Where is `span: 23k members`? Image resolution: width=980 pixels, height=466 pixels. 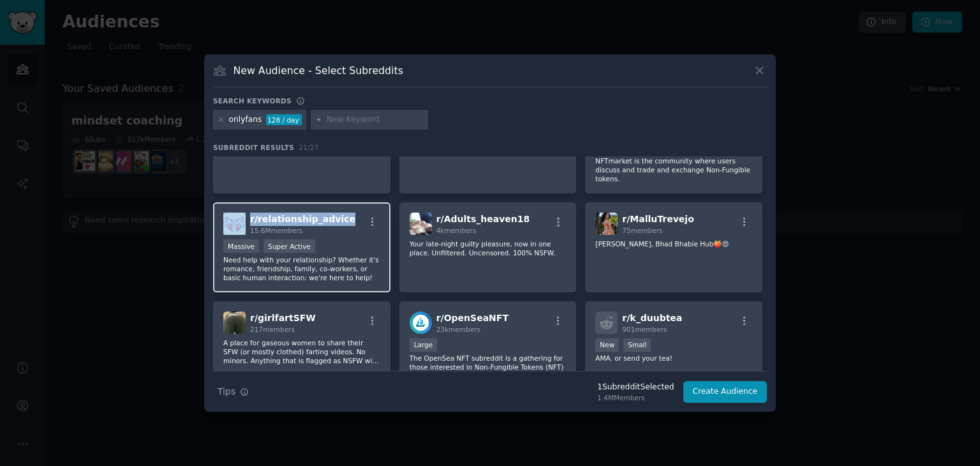 span: 23k members is located at coordinates (458, 330).